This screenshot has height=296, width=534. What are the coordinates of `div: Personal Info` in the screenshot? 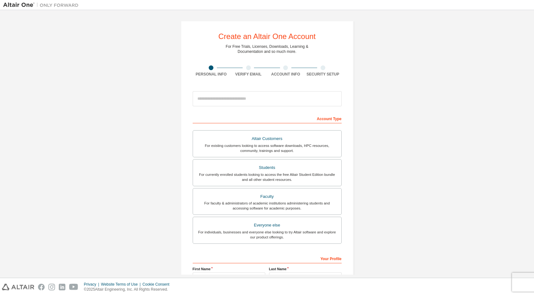 It's located at (211, 74).